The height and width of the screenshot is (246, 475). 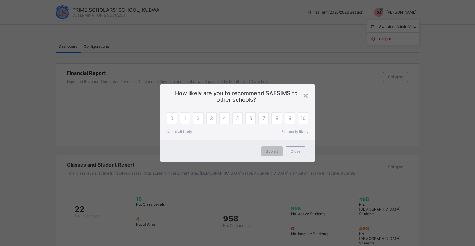 I want to click on span: 9, so click(x=290, y=118).